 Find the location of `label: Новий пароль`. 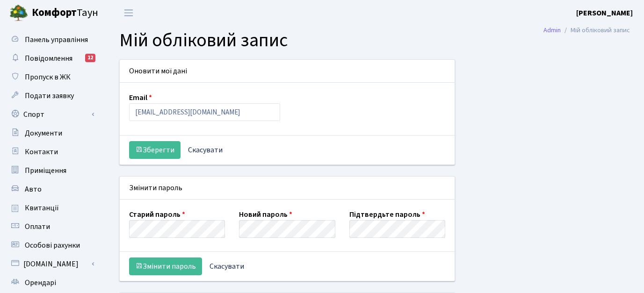

label: Новий пароль is located at coordinates (266, 214).